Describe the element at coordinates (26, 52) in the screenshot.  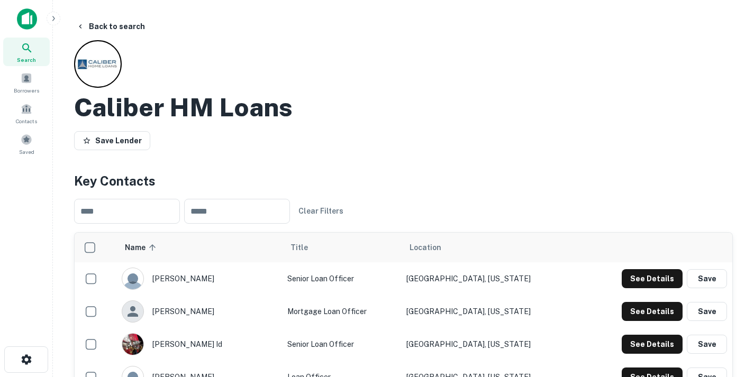
I see `div: Search` at that location.